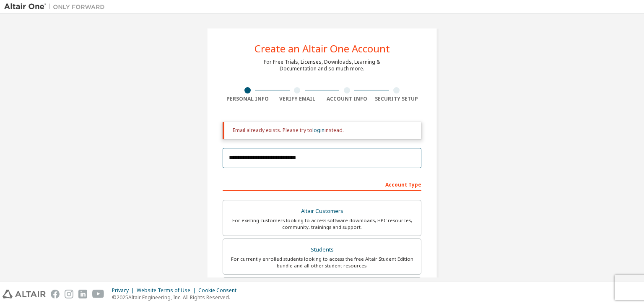 The height and width of the screenshot is (306, 644). I want to click on div: Verify Email, so click(297, 99).